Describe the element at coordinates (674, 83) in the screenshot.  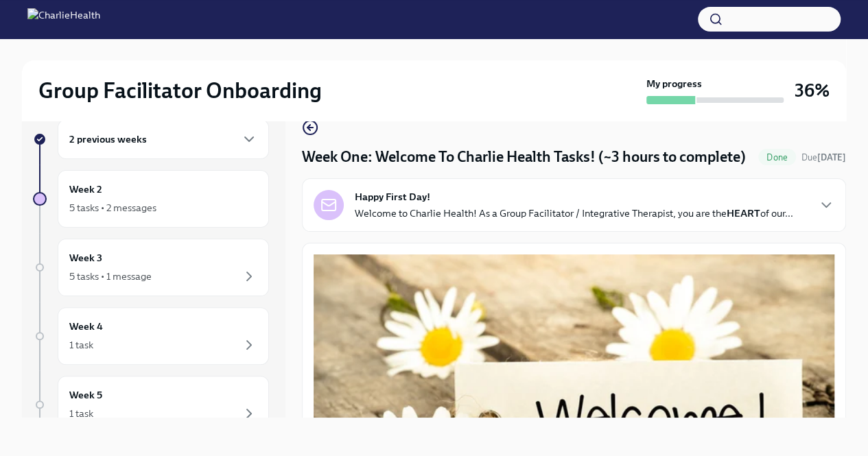
I see `strong: My progress` at that location.